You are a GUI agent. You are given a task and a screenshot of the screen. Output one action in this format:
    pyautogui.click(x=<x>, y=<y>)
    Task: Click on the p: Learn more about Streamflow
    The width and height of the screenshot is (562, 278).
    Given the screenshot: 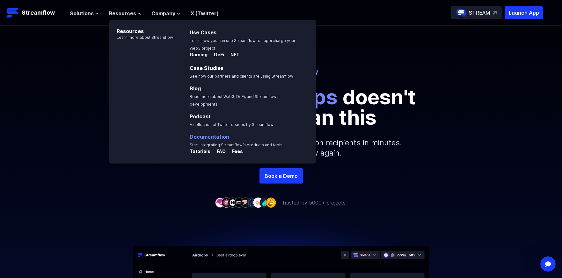 What is the action you would take?
    pyautogui.click(x=141, y=38)
    